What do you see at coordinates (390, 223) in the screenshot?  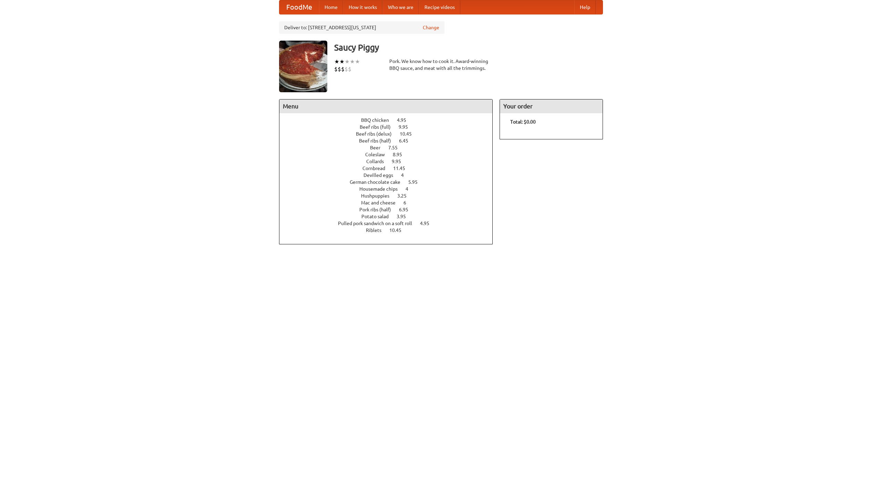 I see `a: Pulled pork sandwich on a soft roll 4.95` at bounding box center [390, 223].